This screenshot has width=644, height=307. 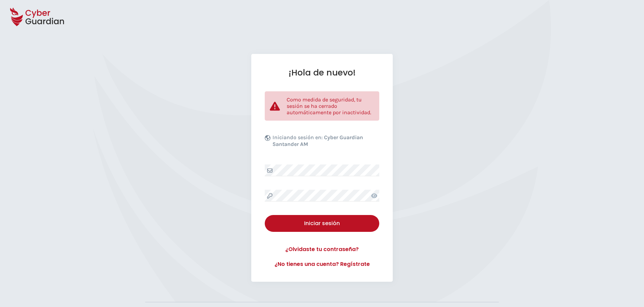 I want to click on a: ¿Olvidaste tu contraseña?, so click(x=322, y=249).